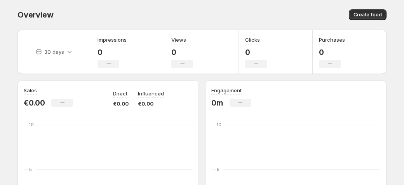 Image resolution: width=404 pixels, height=185 pixels. What do you see at coordinates (112, 40) in the screenshot?
I see `h3: Impressions` at bounding box center [112, 40].